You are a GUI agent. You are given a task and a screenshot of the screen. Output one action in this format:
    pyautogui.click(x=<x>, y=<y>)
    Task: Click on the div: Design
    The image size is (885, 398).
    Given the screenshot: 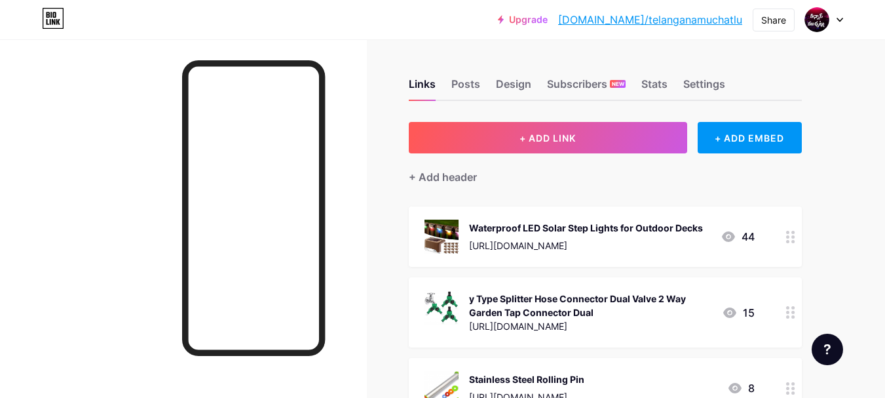 What is the action you would take?
    pyautogui.click(x=514, y=88)
    